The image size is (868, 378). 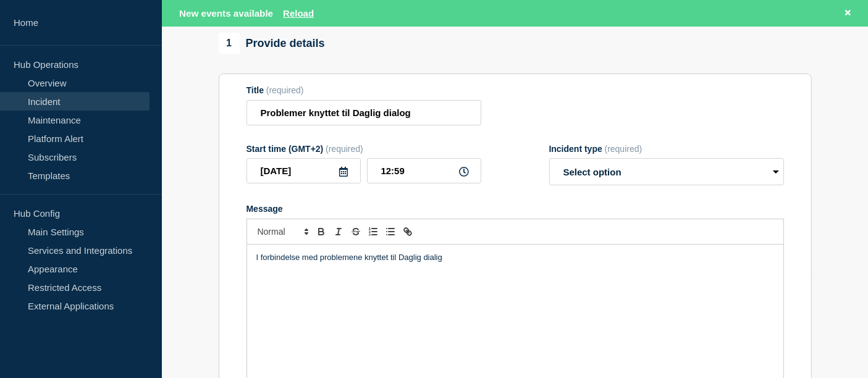 I want to click on div: Message, so click(x=515, y=209).